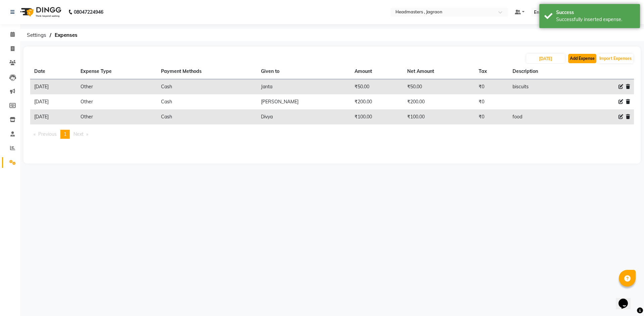 The height and width of the screenshot is (316, 644). What do you see at coordinates (304, 71) in the screenshot?
I see `th: Given to` at bounding box center [304, 71].